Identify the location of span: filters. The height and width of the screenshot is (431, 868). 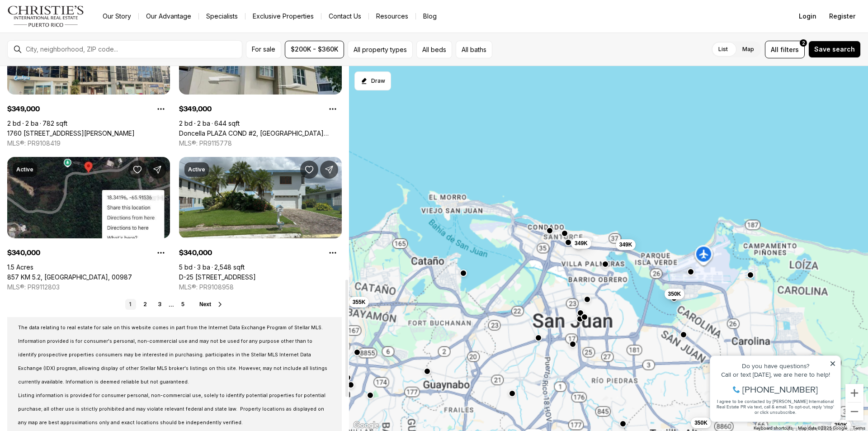
(789, 49).